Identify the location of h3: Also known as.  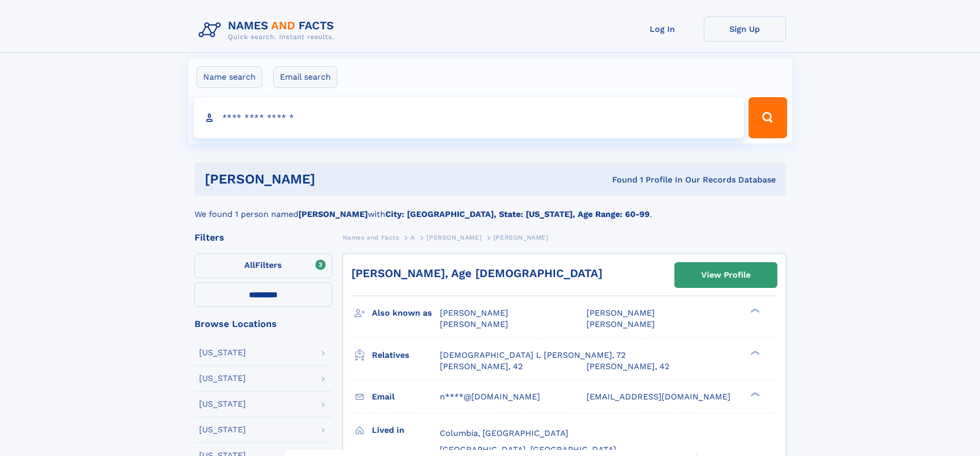
(406, 313).